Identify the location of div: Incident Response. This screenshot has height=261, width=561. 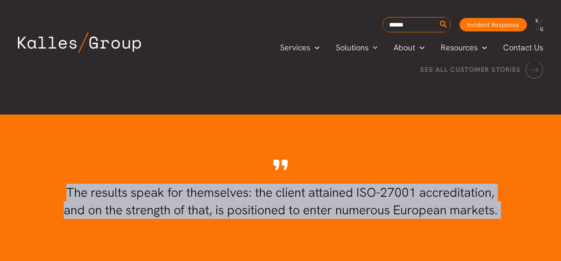
(493, 25).